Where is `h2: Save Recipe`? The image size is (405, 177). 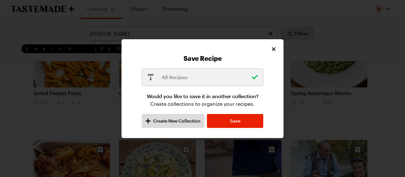
h2: Save Recipe is located at coordinates (202, 58).